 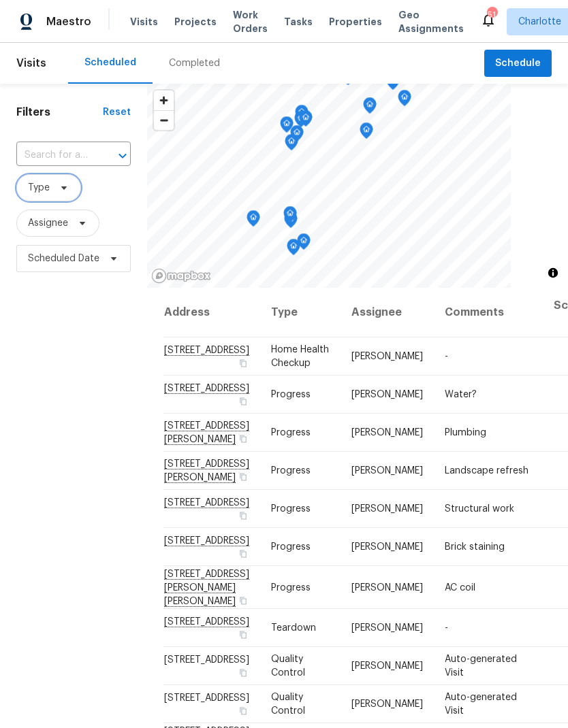 I want to click on span: Zoom out, so click(x=163, y=121).